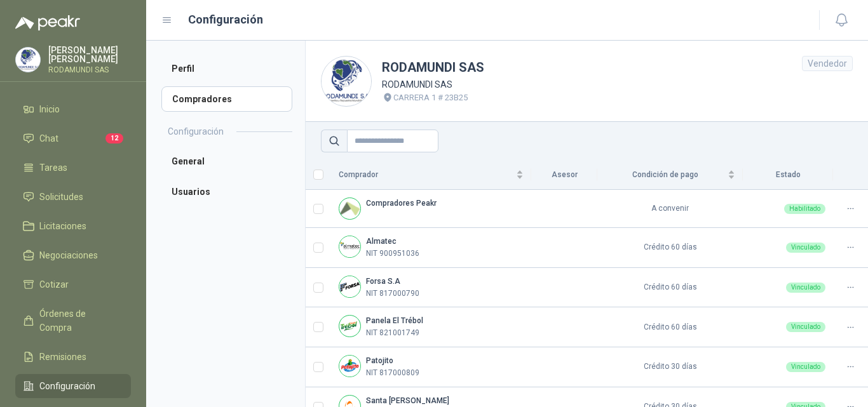 The image size is (868, 407). I want to click on a: Órdenes de Compra, so click(73, 321).